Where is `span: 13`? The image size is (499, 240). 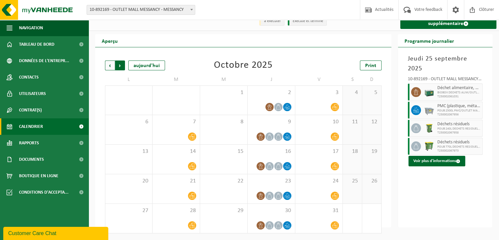 span: 13 is located at coordinates (129, 151).